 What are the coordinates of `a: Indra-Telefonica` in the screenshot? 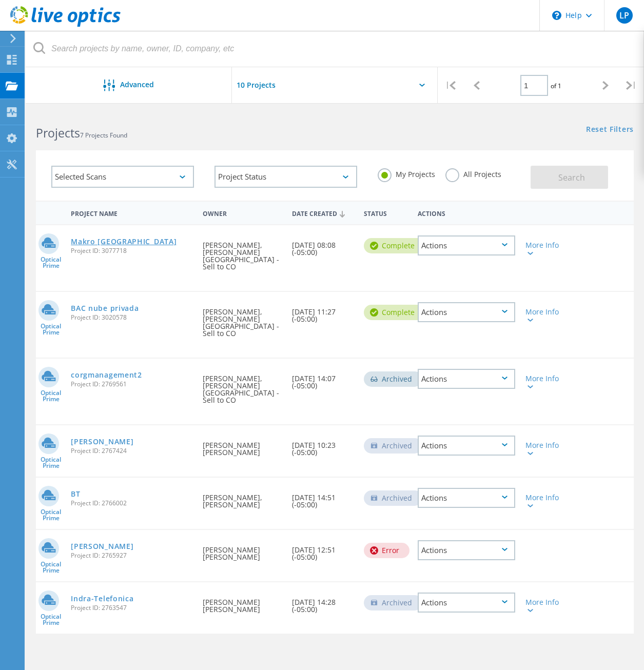 It's located at (102, 599).